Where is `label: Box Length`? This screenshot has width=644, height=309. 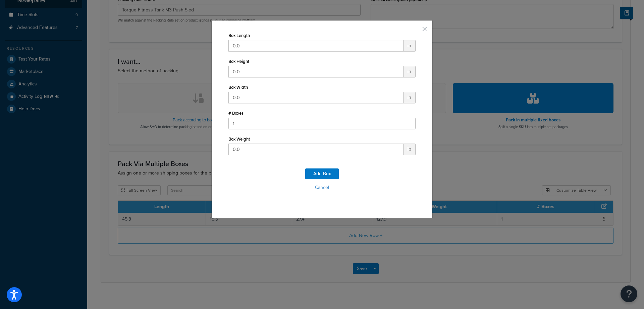
label: Box Length is located at coordinates (239, 35).